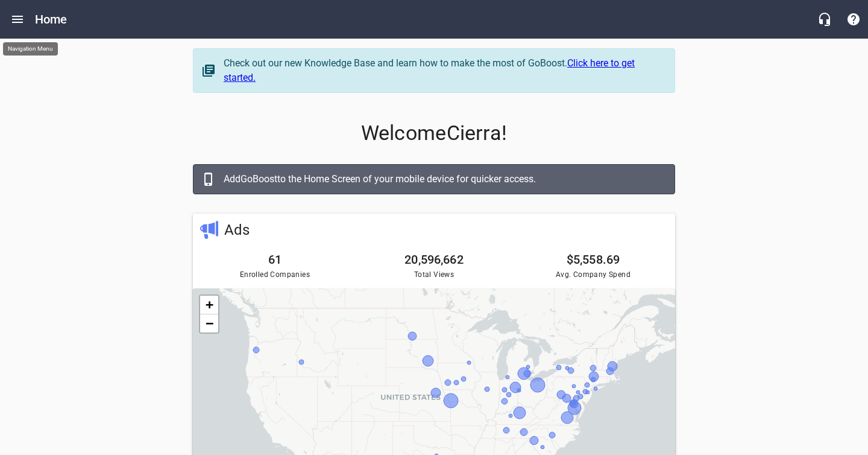 This screenshot has height=455, width=868. What do you see at coordinates (434, 134) in the screenshot?
I see `p: Welcome Cierra !` at bounding box center [434, 134].